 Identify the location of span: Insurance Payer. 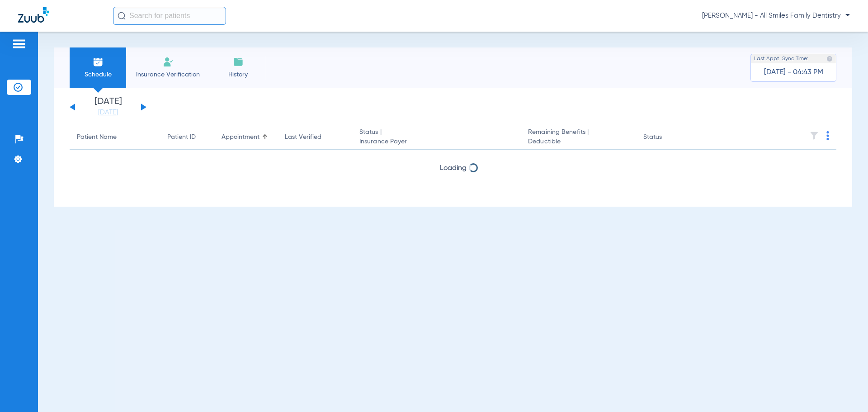
(437, 142).